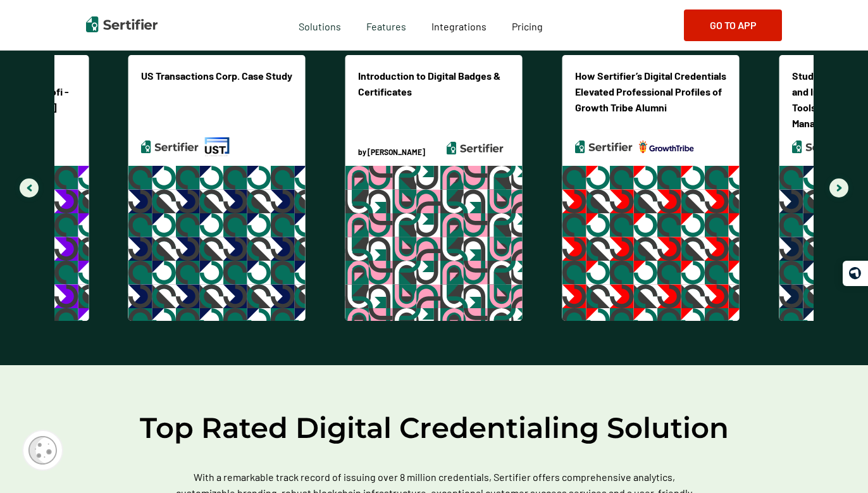 This screenshot has height=493, width=868. What do you see at coordinates (527, 26) in the screenshot?
I see `span: Pricing` at bounding box center [527, 26].